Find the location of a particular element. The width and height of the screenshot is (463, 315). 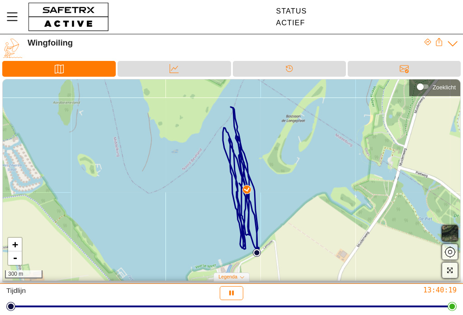

div: Status is located at coordinates (292, 11).